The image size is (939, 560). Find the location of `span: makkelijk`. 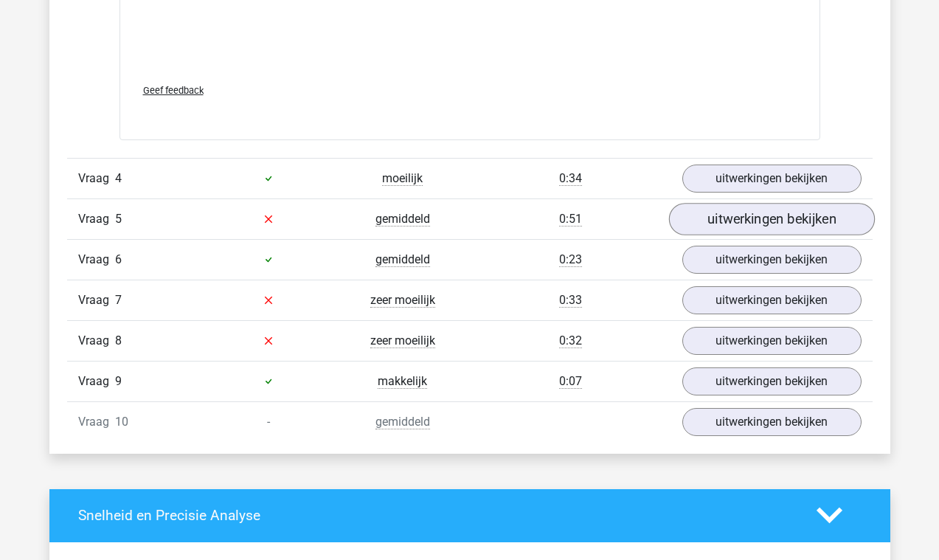

span: makkelijk is located at coordinates (402, 381).